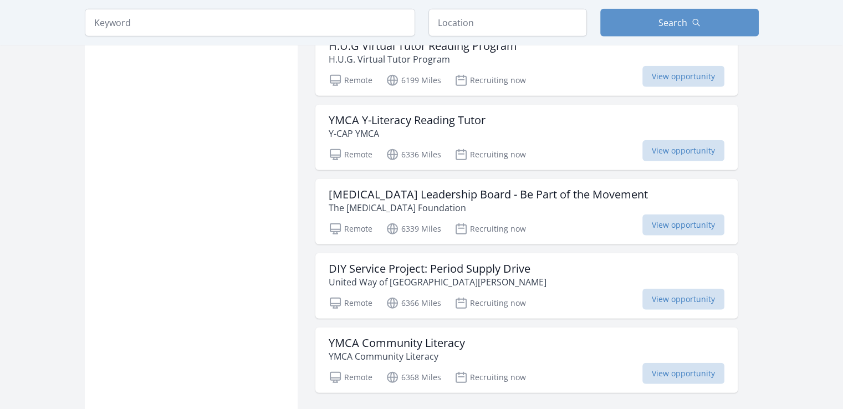 The image size is (843, 409). Describe the element at coordinates (250, 23) in the screenshot. I see `input: Keyword` at that location.